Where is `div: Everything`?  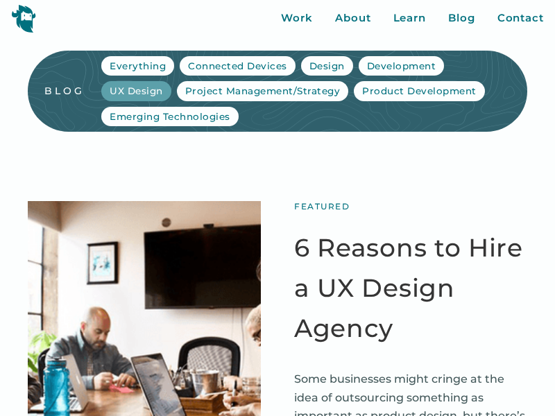
div: Everything is located at coordinates (137, 66).